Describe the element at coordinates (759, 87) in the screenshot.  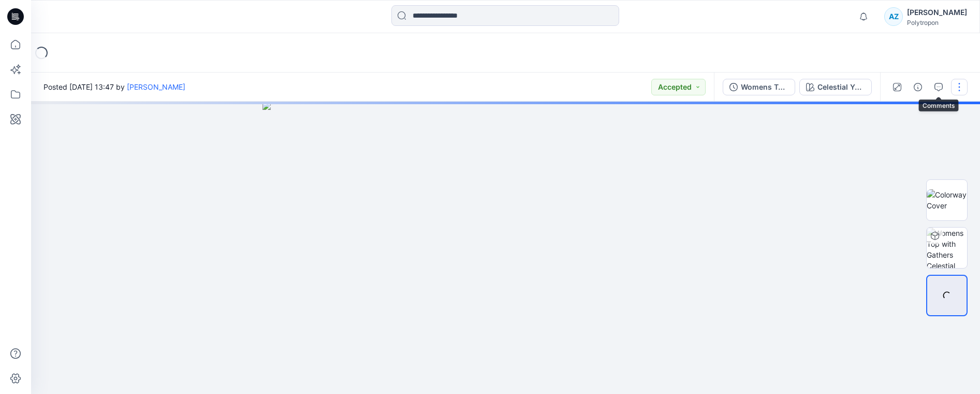
I see `button: Womens Top with Gathers` at that location.